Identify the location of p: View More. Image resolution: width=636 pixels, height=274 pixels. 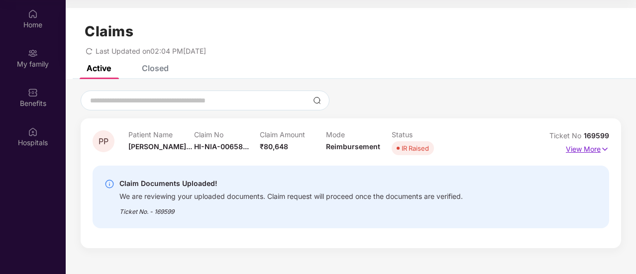
(587, 148).